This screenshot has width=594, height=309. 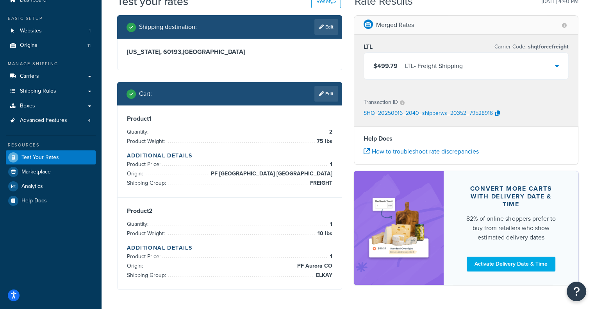 I want to click on p: Carrier Code:, so click(x=531, y=47).